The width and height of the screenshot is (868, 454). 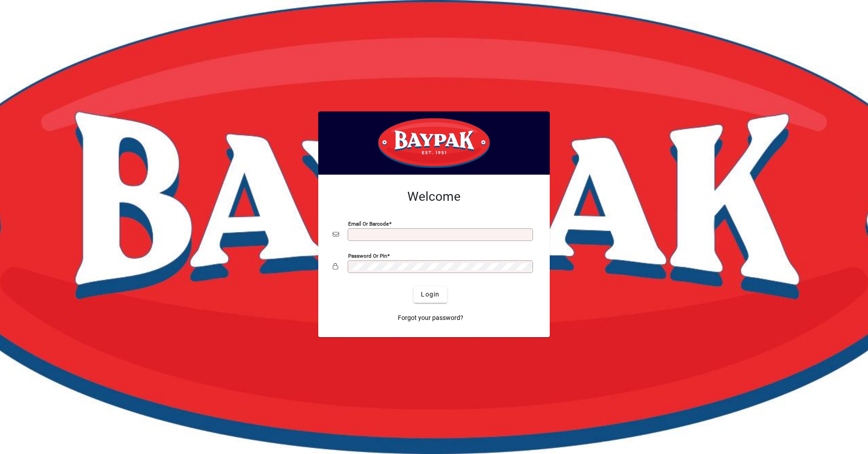 What do you see at coordinates (434, 197) in the screenshot?
I see `h2: Welcome` at bounding box center [434, 197].